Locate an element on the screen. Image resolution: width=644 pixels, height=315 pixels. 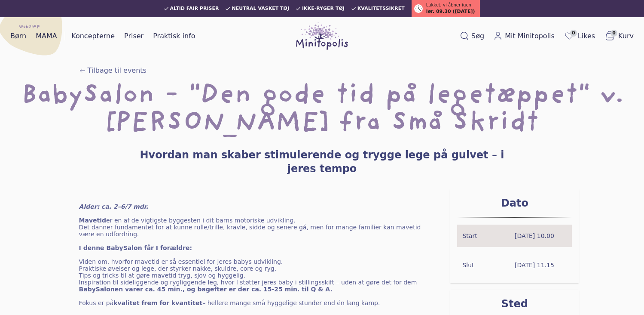
a: Mit Minitopolis is located at coordinates (524, 36).